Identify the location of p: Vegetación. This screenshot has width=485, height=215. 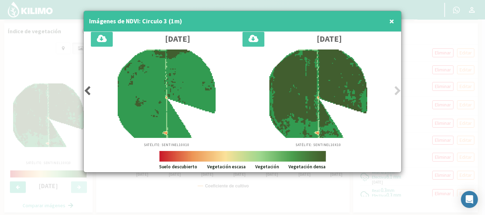
(267, 167).